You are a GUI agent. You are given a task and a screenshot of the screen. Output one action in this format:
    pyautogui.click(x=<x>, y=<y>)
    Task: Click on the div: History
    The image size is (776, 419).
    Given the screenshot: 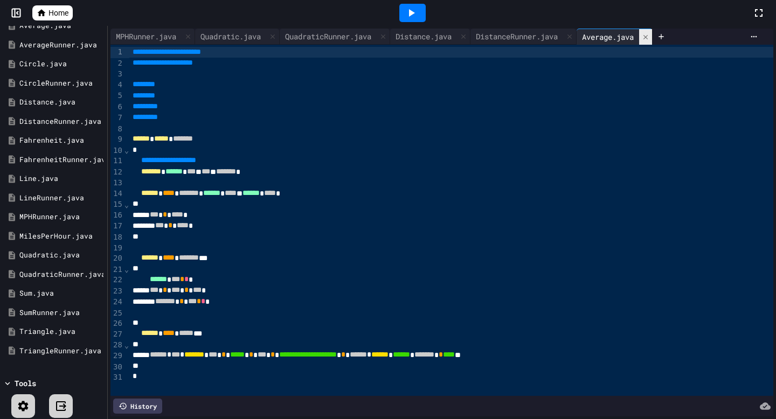 What is the action you would take?
    pyautogui.click(x=137, y=406)
    